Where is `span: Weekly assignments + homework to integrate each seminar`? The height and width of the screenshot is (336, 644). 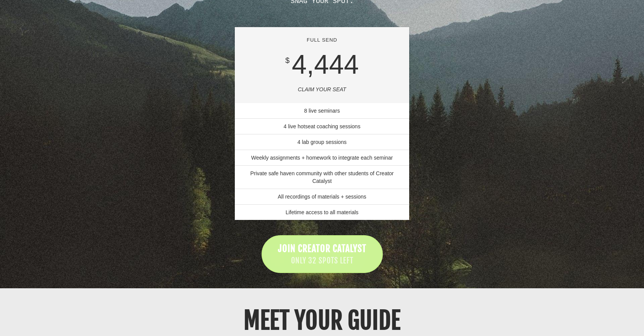
span: Weekly assignments + homework to integrate each seminar is located at coordinates (322, 158).